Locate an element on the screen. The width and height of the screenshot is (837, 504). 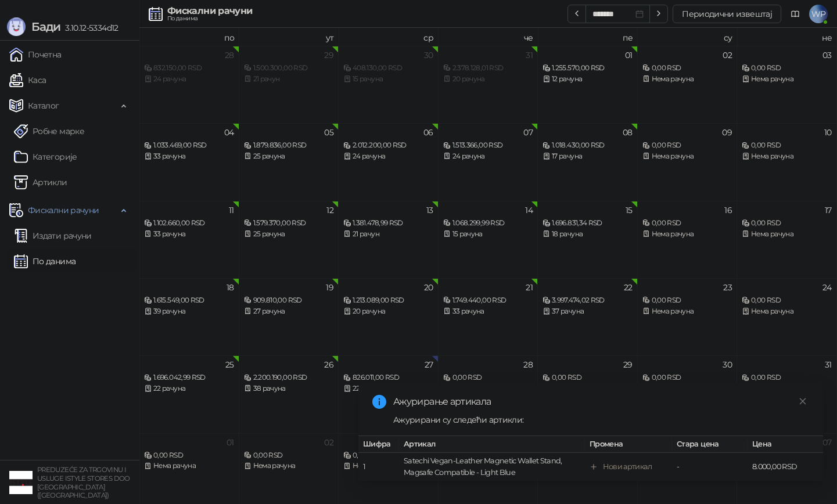
td: 2025-08-23 is located at coordinates (687, 316).